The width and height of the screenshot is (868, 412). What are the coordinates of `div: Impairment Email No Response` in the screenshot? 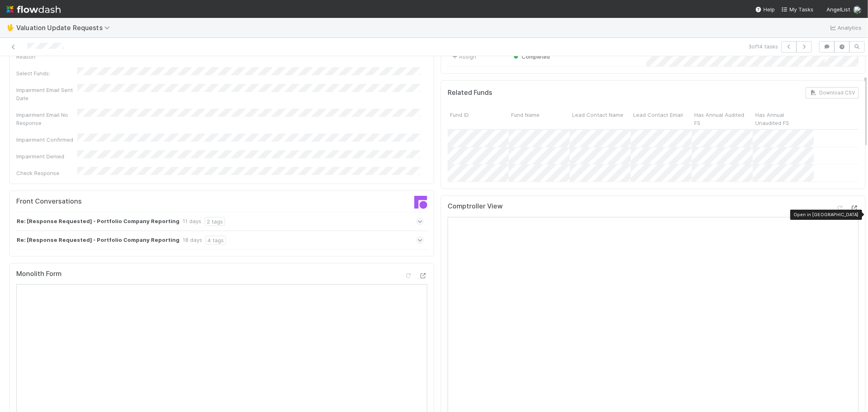 It's located at (47, 119).